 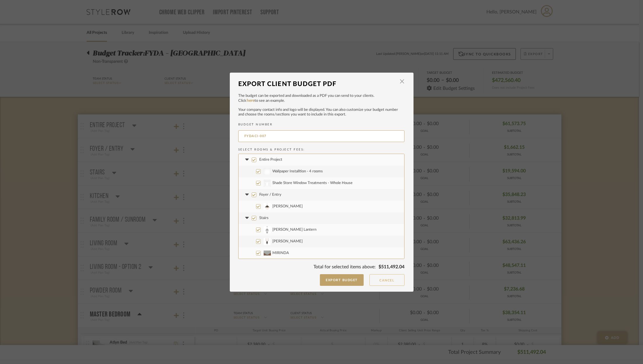 What do you see at coordinates (312, 183) in the screenshot?
I see `span: Shade Store Window Treatments - Whole House` at bounding box center [312, 183].